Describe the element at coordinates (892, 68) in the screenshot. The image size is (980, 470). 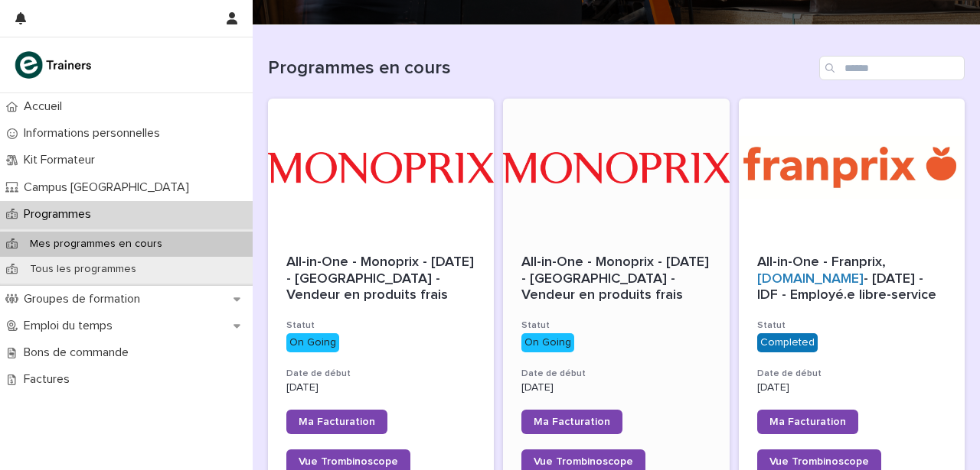
I see `div: Search` at that location.